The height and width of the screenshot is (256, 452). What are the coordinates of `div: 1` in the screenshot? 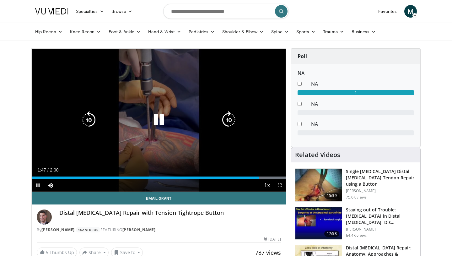 It's located at (356, 93).